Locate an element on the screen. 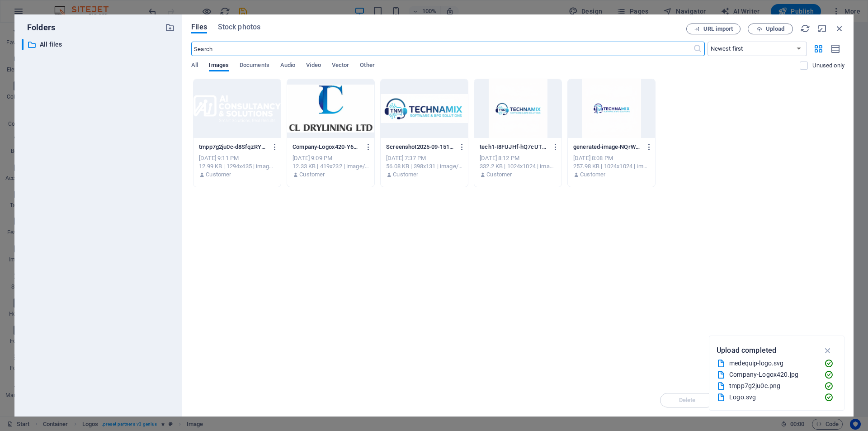 The width and height of the screenshot is (868, 431). div: 12.99 KB | 1294x435 | image/png is located at coordinates (237, 166).